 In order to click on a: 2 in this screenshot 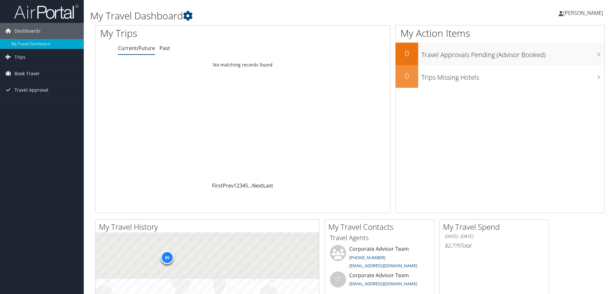, I will do `click(238, 185)`.